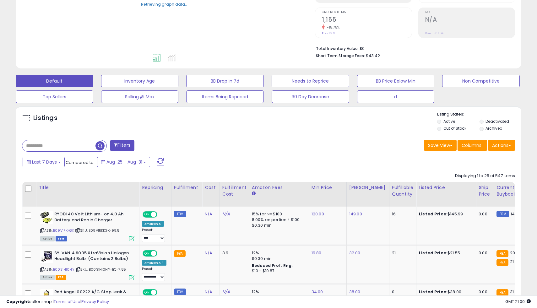  What do you see at coordinates (87, 265) in the screenshot?
I see `div: ASIN:` at bounding box center [87, 265].